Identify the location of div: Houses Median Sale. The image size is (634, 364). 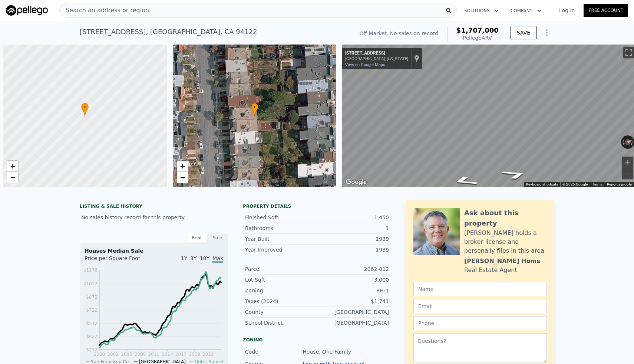
(154, 251).